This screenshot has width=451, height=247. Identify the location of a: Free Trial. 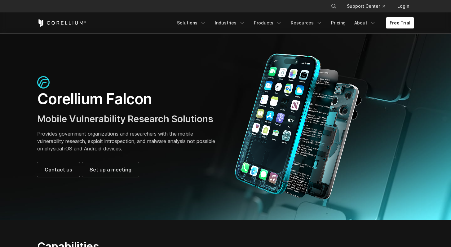
(400, 23).